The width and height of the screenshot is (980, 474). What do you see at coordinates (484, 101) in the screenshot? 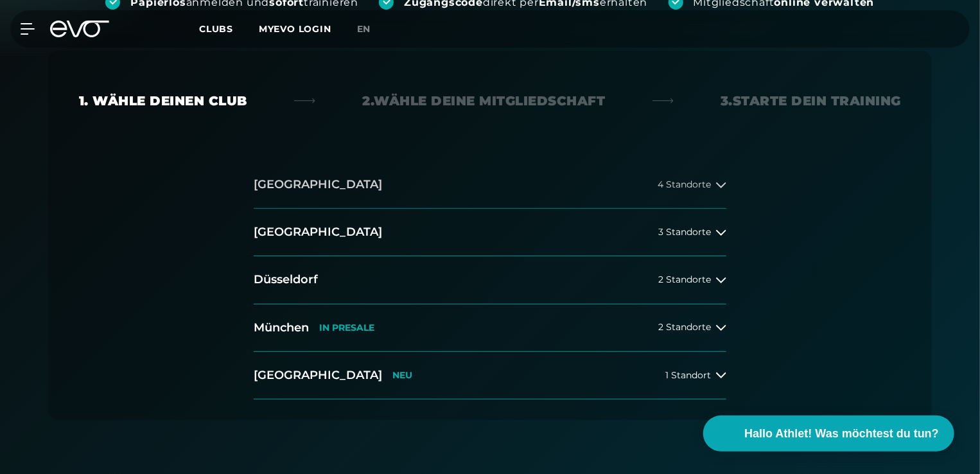
I see `div: 2. Wähle deine Mitgliedschaft` at bounding box center [484, 101].